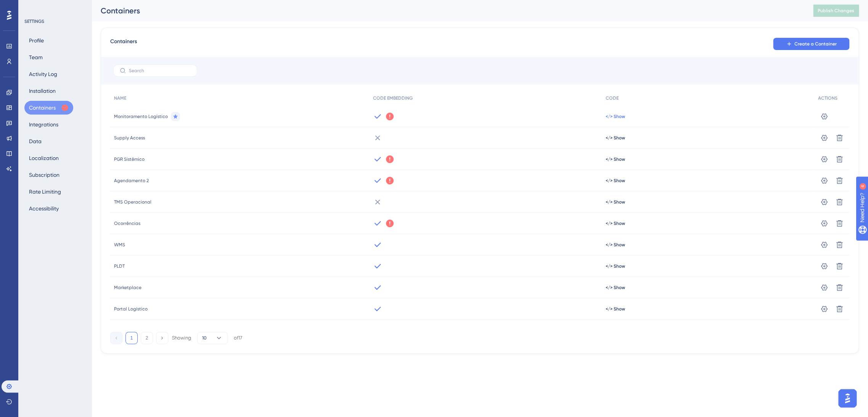  Describe the element at coordinates (447, 11) in the screenshot. I see `div: Containers` at that location.